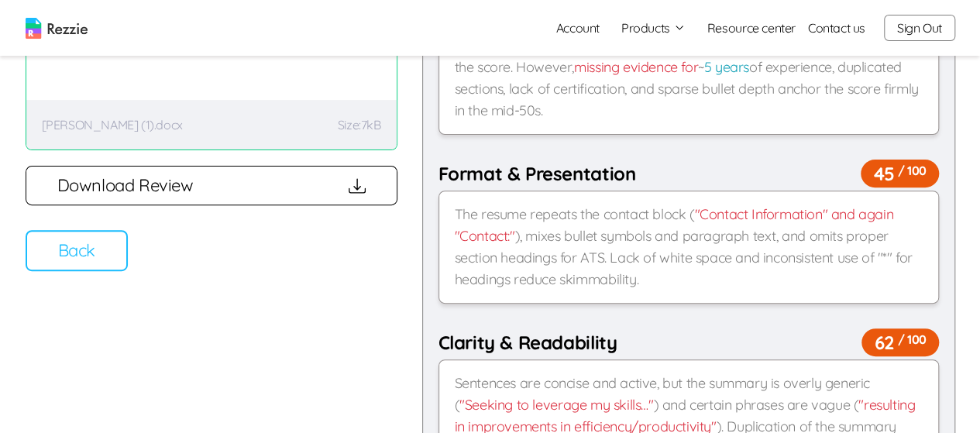  Describe the element at coordinates (578, 28) in the screenshot. I see `a: Account` at that location.